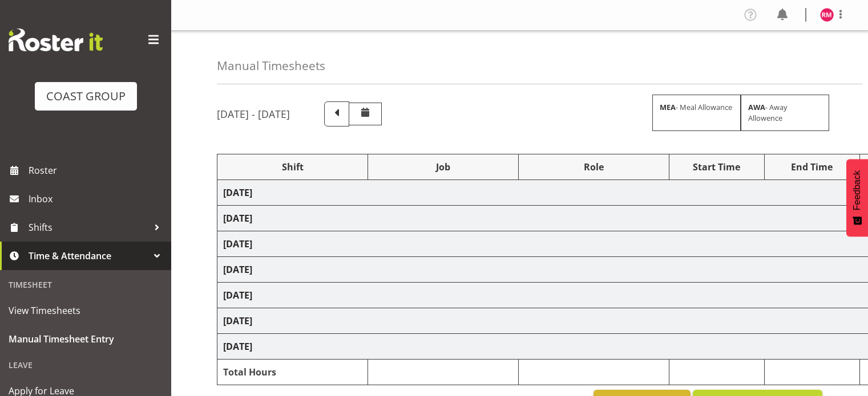 The width and height of the screenshot is (868, 396). Describe the element at coordinates (812, 167) in the screenshot. I see `div: End Time` at that location.